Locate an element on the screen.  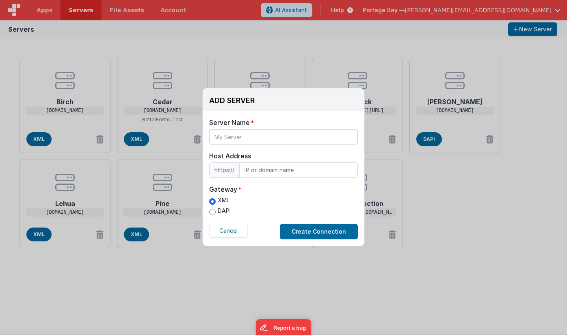
button: Cancel is located at coordinates (228, 230).